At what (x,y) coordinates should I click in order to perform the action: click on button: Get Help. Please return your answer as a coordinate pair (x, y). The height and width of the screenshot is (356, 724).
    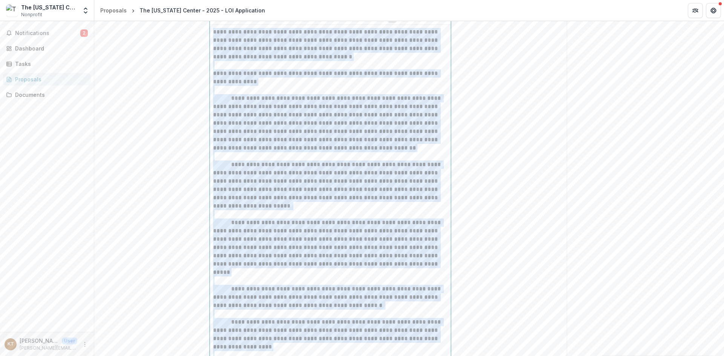
    Looking at the image, I should click on (713, 11).